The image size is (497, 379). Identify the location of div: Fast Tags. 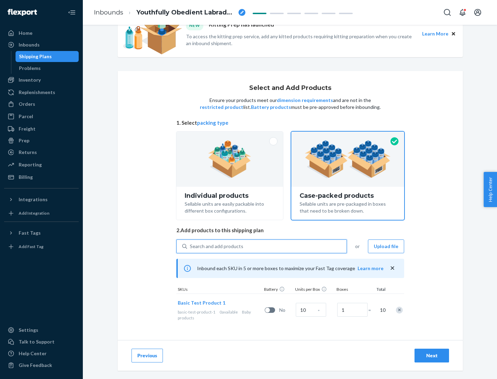
(30, 233).